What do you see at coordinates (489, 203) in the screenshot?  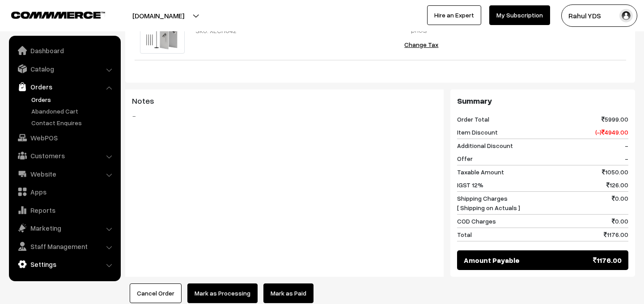 I see `span: Shipping Charges [ Shipping on Actuals ]` at bounding box center [489, 203].